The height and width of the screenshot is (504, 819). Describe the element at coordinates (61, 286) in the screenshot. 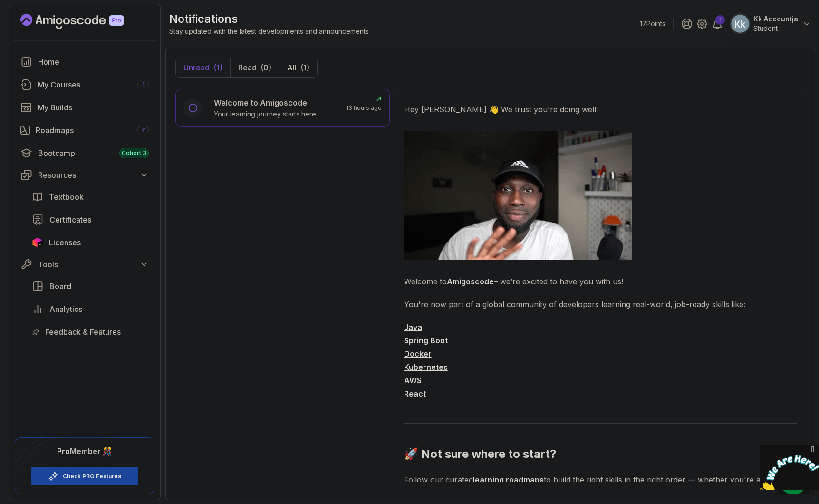

I see `span: Board` at that location.